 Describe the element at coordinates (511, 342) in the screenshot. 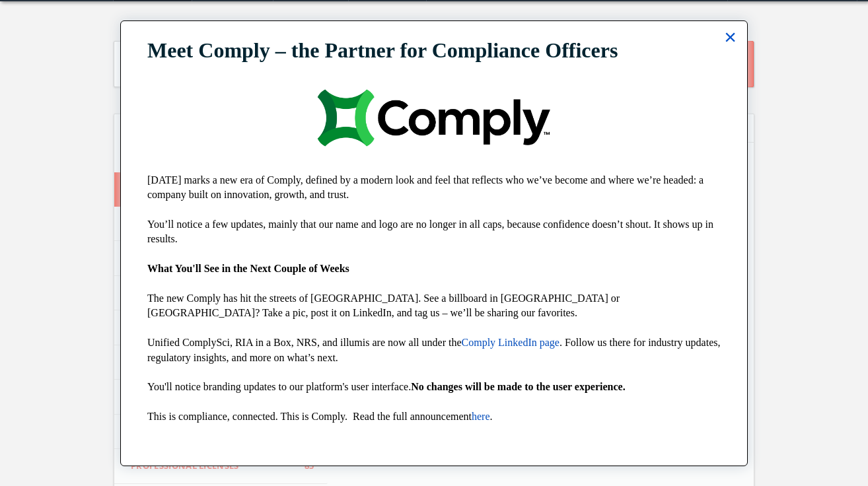

I see `a: Comply LinkedIn page` at that location.